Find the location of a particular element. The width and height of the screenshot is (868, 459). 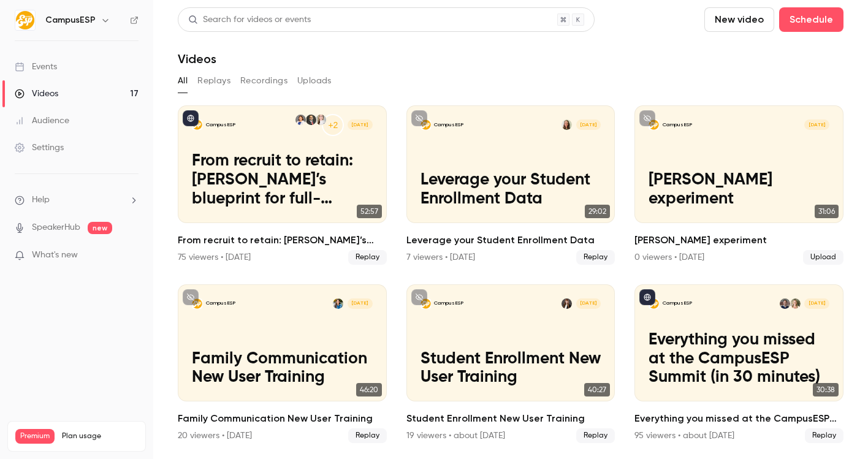

li: From recruit to retain: FAU’s blueprint for full-lifecycle family engagement is located at coordinates (282, 185).